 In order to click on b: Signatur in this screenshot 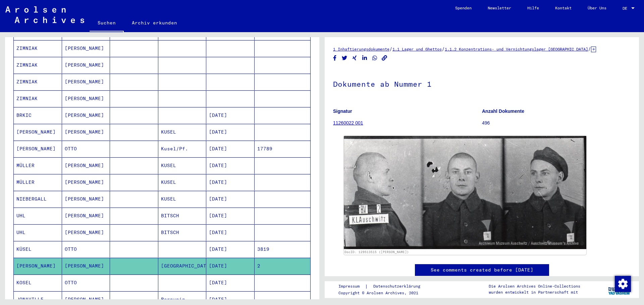, I will do `click(343, 112)`.